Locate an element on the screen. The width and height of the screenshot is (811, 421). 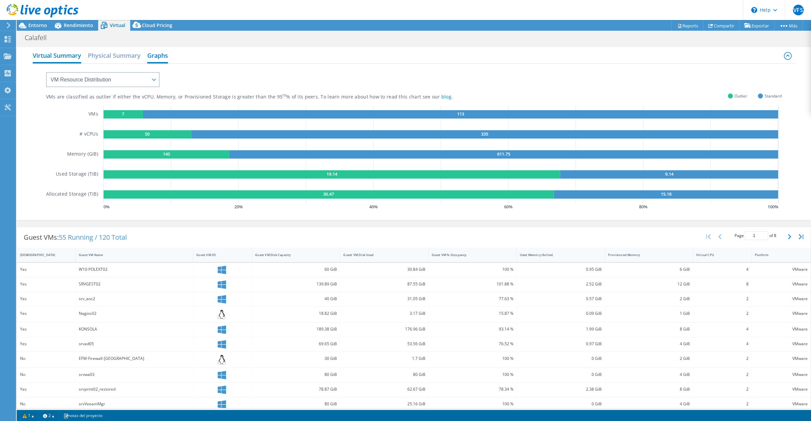
text: 0 % is located at coordinates (106, 207).